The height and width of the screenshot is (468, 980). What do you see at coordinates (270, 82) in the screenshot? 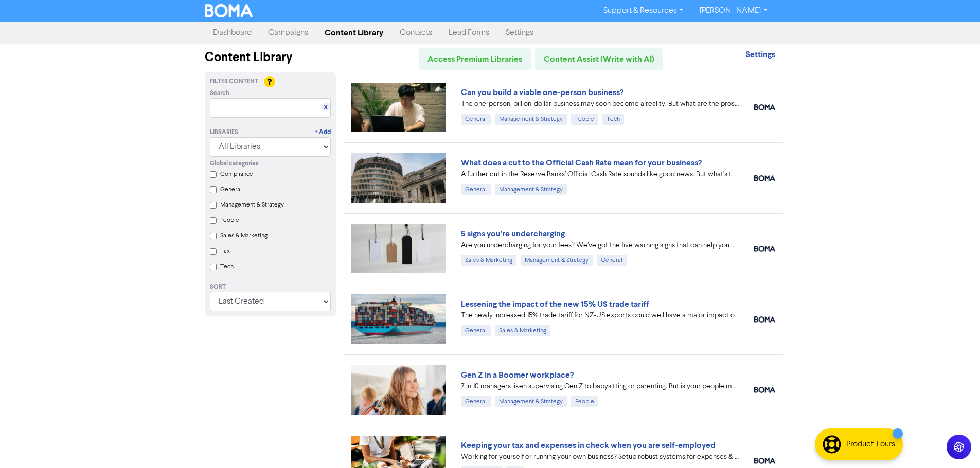
I see `div: Filter Content` at bounding box center [270, 82].